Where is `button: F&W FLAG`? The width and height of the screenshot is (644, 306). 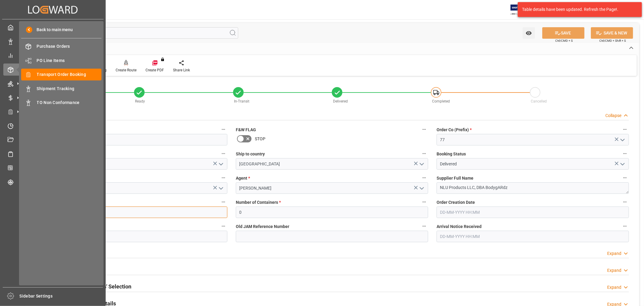
button: F&W FLAG is located at coordinates (425, 129).